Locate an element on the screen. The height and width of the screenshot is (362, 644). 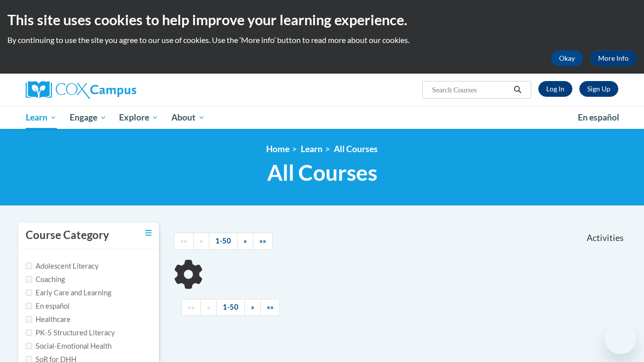
span: En español is located at coordinates (598, 117).